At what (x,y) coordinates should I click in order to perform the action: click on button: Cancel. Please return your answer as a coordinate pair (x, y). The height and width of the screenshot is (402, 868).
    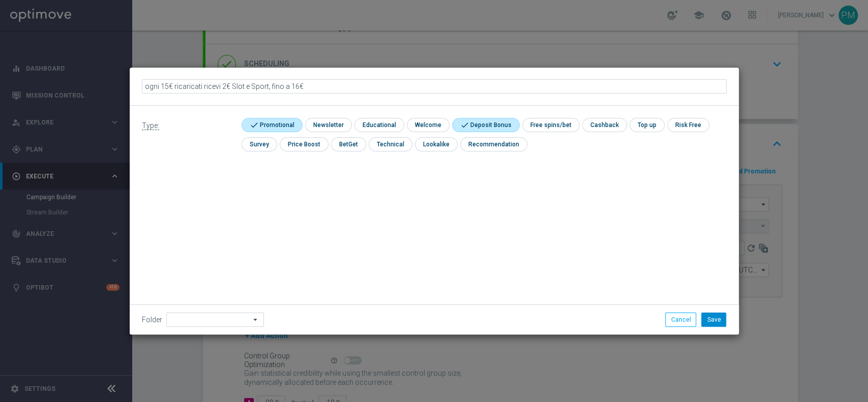
    Looking at the image, I should click on (680, 320).